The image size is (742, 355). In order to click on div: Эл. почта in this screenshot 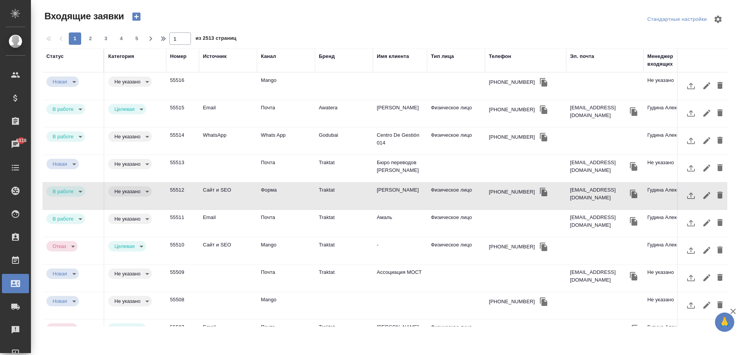, I will do `click(582, 56)`.